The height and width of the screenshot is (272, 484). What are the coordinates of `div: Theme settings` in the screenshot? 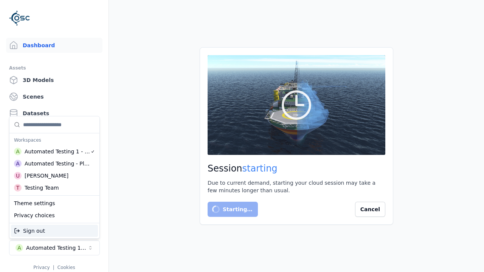 It's located at (54, 203).